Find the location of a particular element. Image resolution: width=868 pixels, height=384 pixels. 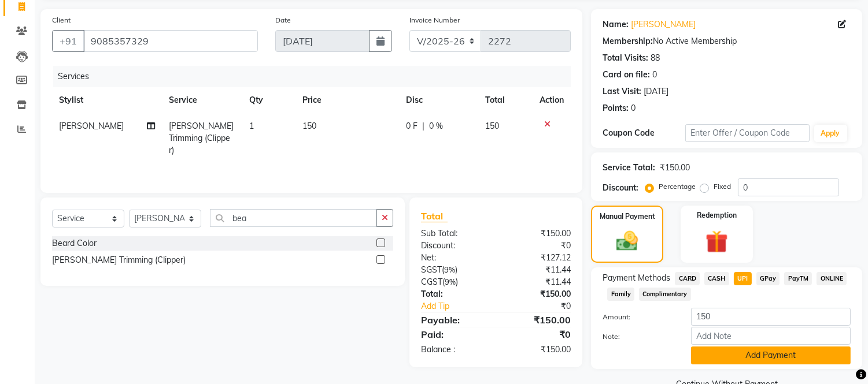

th: Price is located at coordinates (347, 100).